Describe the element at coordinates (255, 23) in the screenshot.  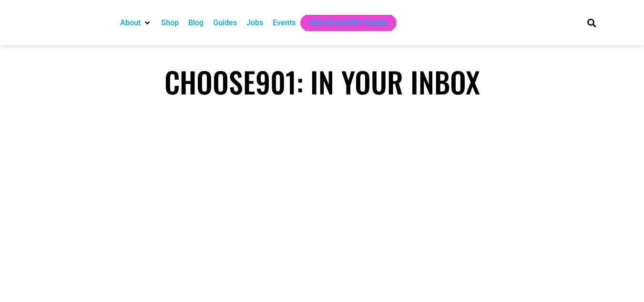
I see `a: Jobs` at that location.